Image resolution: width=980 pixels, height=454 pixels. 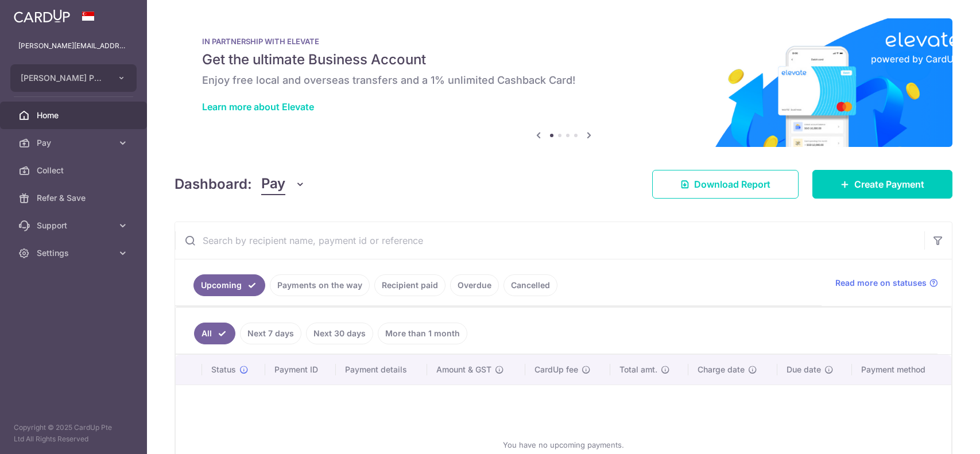 I want to click on a: Download Report, so click(x=725, y=184).